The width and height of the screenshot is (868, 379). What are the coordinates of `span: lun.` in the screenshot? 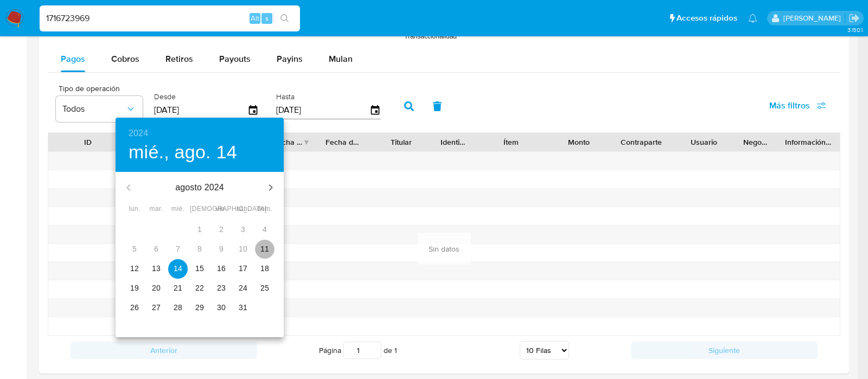 It's located at (135, 209).